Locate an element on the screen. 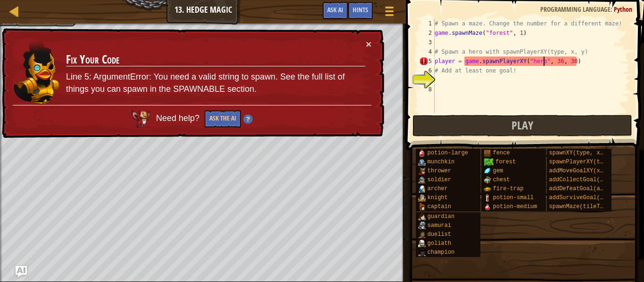 This screenshot has width=644, height=282. span: potion-small is located at coordinates (513, 198).